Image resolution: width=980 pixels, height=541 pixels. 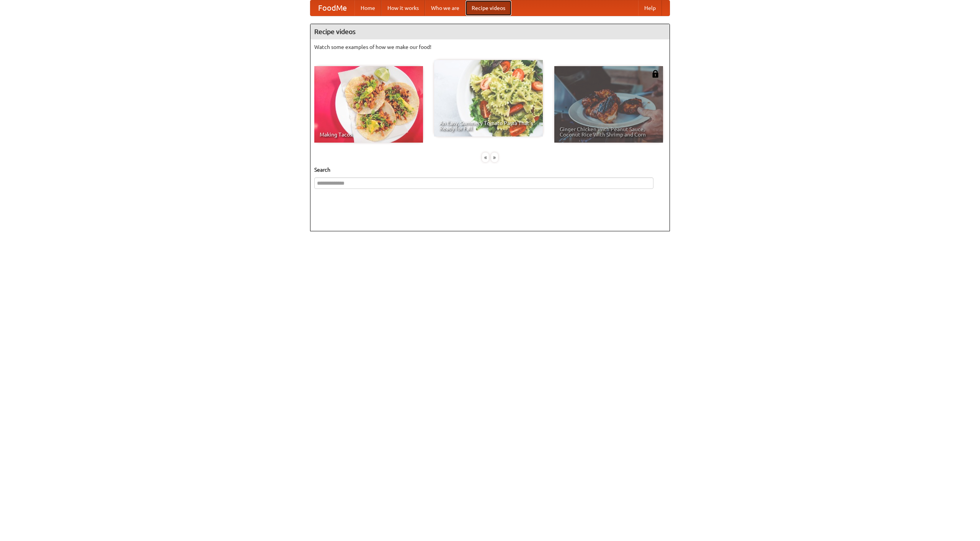 I want to click on a: Making Tacos, so click(x=368, y=104).